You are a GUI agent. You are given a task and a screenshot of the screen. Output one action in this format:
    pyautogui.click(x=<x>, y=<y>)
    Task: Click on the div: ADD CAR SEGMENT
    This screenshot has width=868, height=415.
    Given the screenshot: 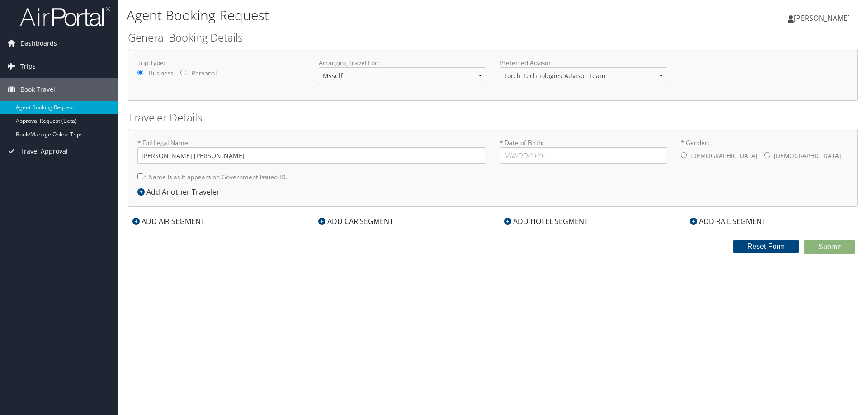 What is the action you would take?
    pyautogui.click(x=355, y=221)
    